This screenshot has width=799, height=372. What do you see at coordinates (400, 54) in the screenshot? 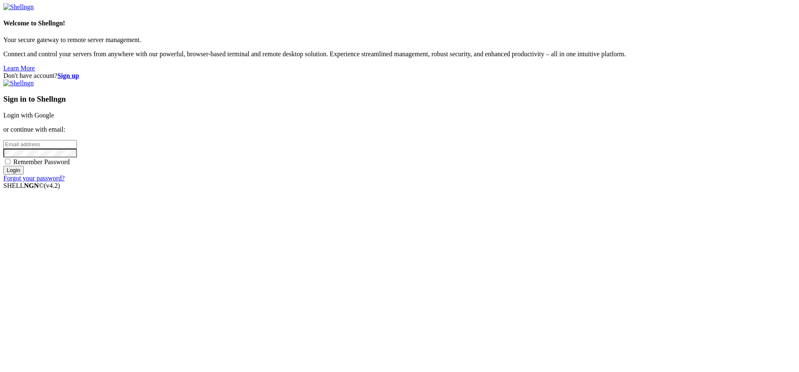
I see `p: Connect and control your servers from anywhere with our powerful, browser-based terminal and remo...` at bounding box center [400, 54].